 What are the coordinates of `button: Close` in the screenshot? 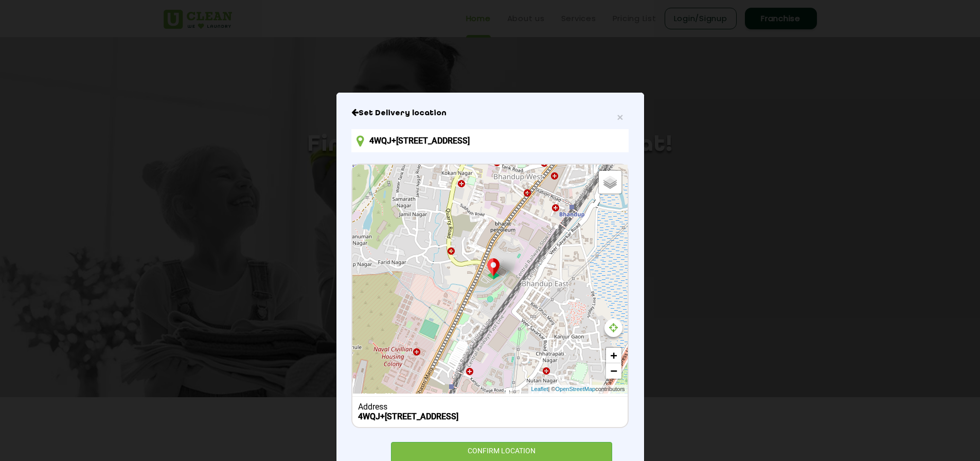 It's located at (620, 117).